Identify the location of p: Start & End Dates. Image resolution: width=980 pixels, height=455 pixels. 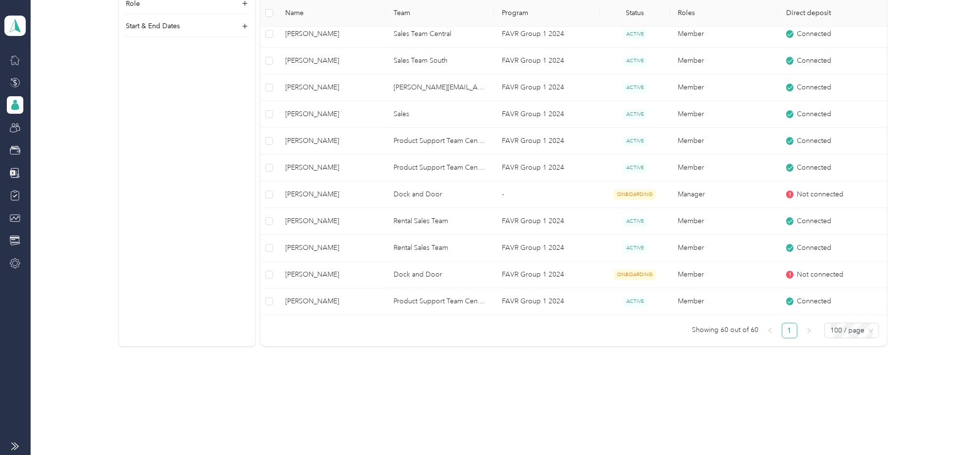
(153, 26).